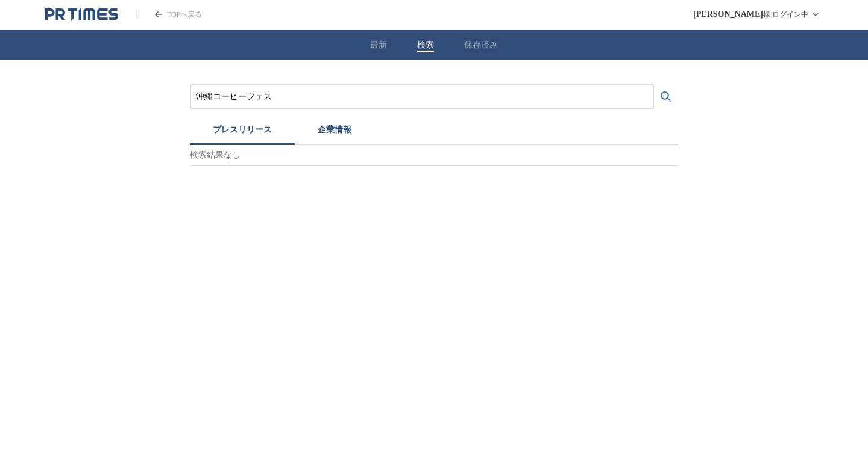 This screenshot has height=468, width=868. Describe the element at coordinates (665, 97) in the screenshot. I see `button: 検索する` at that location.